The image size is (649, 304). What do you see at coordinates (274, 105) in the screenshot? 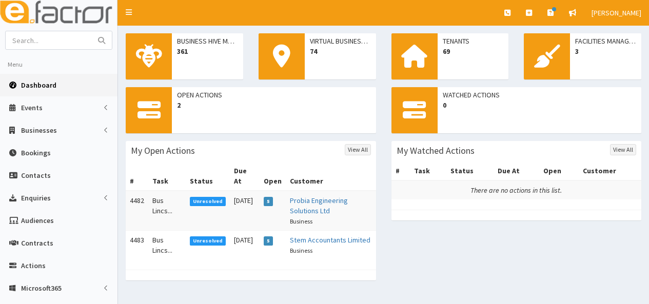
I see `span: 2` at bounding box center [274, 105].